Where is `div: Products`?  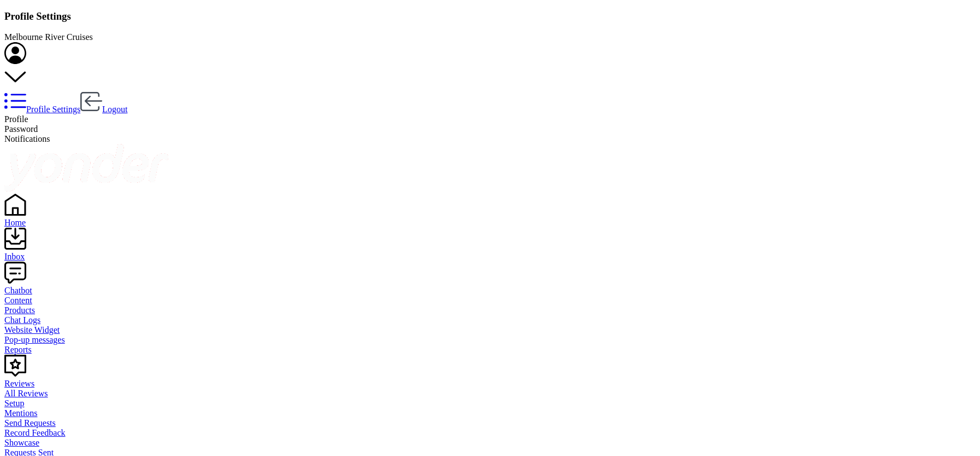
div: Products is located at coordinates (490, 310).